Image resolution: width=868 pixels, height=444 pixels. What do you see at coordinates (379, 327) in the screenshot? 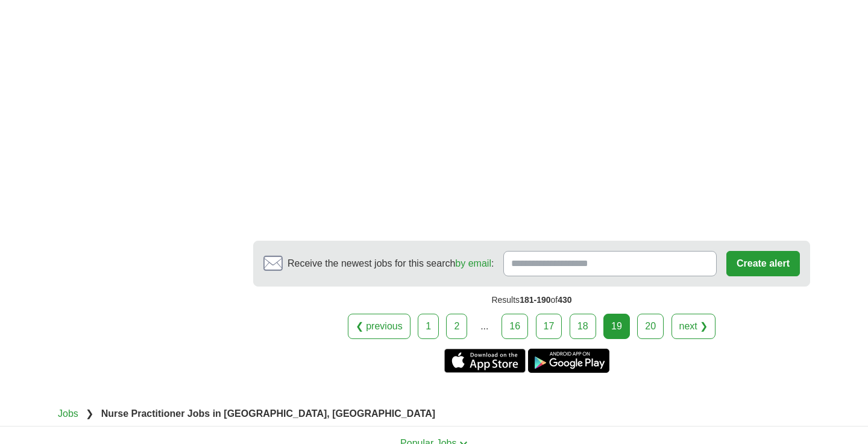
I see `a: ❮ previous` at bounding box center [379, 327].